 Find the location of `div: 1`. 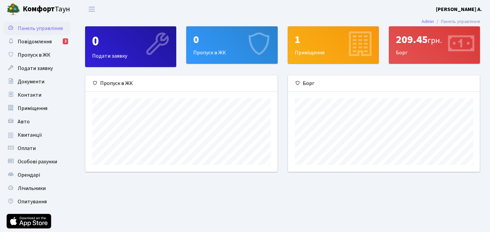

div: 1 is located at coordinates (333, 40).